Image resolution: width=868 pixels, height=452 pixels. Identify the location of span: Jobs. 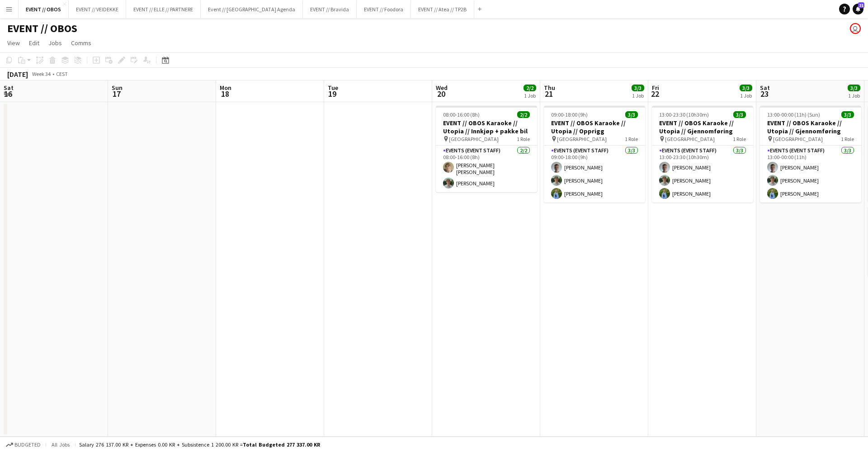
(55, 43).